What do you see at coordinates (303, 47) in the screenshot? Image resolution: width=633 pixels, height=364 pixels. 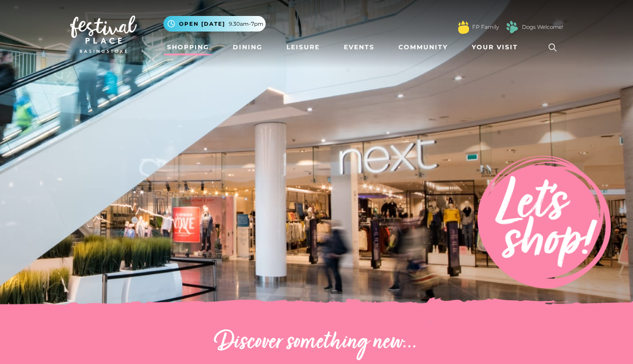 I see `a: Leisure` at bounding box center [303, 47].